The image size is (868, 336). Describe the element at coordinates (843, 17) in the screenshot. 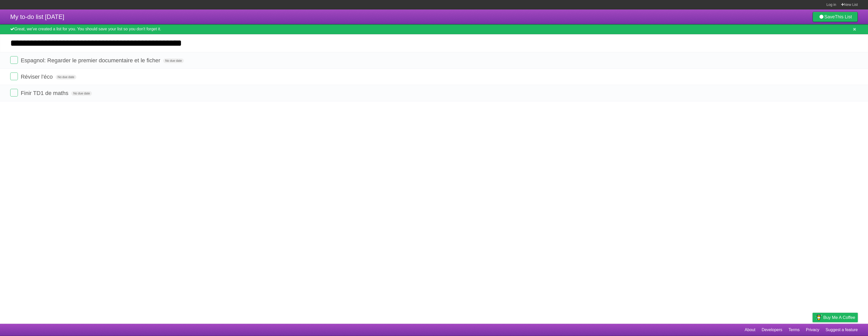

I see `b: This List` at that location.